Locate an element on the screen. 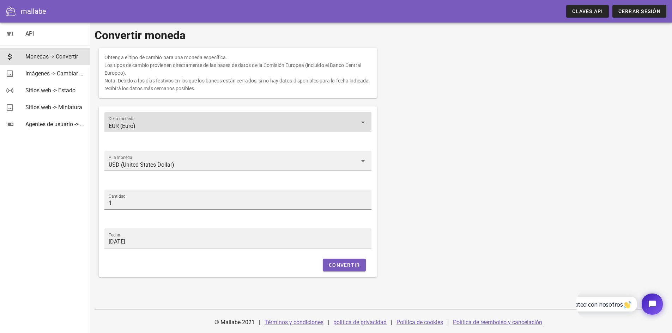 This screenshot has width=672, height=333. font: Política de cookies is located at coordinates (420, 322).